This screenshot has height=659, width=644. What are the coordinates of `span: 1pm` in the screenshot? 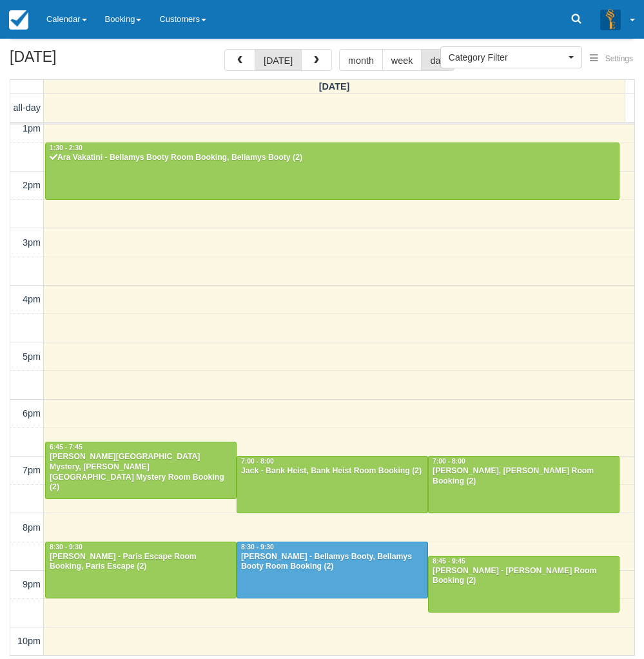 It's located at (32, 128).